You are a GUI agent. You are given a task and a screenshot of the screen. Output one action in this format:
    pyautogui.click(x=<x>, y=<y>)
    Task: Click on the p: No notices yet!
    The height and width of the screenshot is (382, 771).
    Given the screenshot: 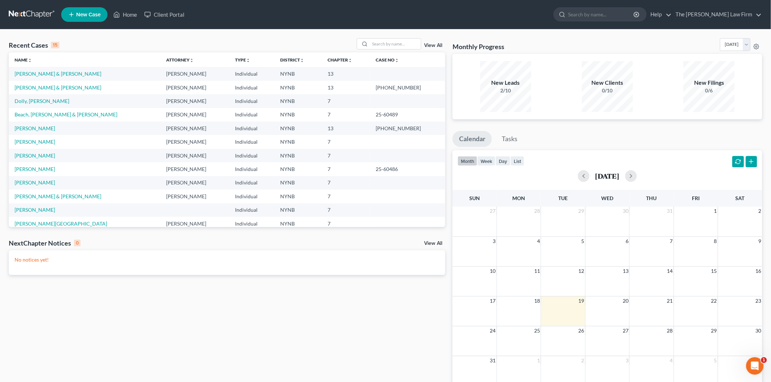 What is the action you would take?
    pyautogui.click(x=227, y=260)
    